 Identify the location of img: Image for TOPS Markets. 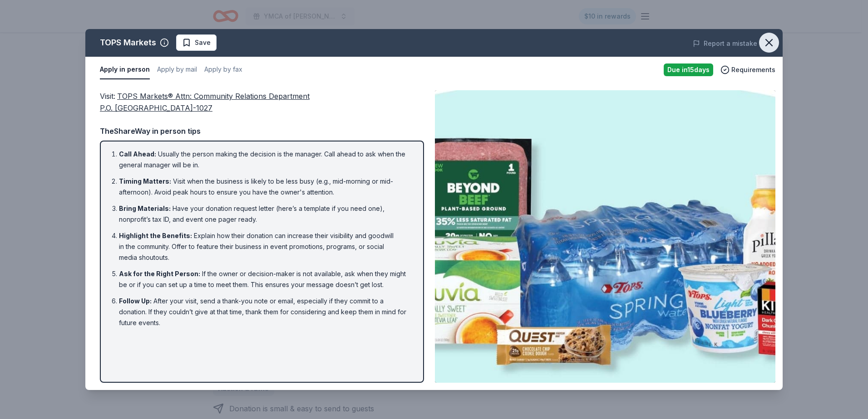
(605, 236).